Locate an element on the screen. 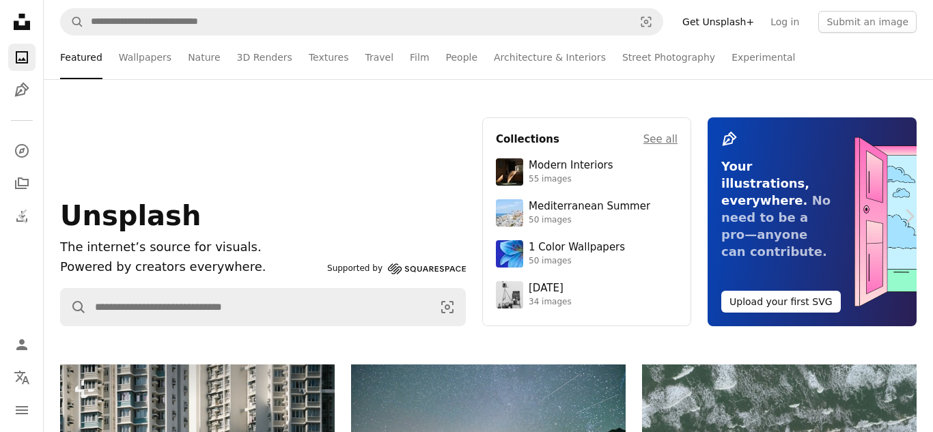  a: Architecture & Interiors is located at coordinates (550, 57).